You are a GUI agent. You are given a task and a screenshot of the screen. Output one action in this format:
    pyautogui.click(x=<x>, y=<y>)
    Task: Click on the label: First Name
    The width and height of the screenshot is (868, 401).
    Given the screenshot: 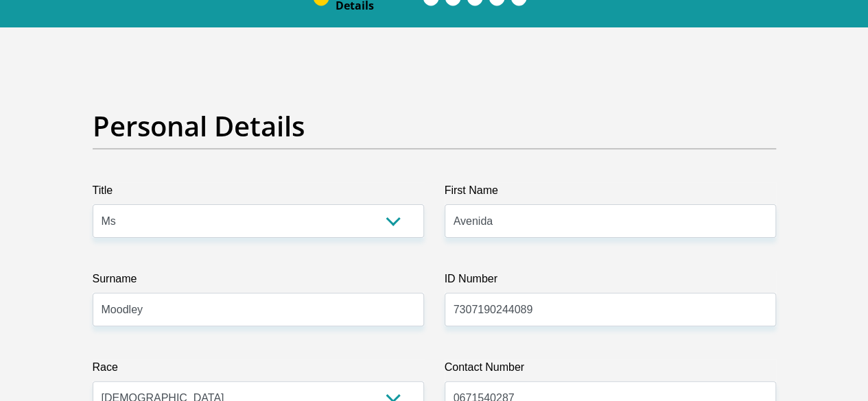 What is the action you would take?
    pyautogui.click(x=610, y=194)
    